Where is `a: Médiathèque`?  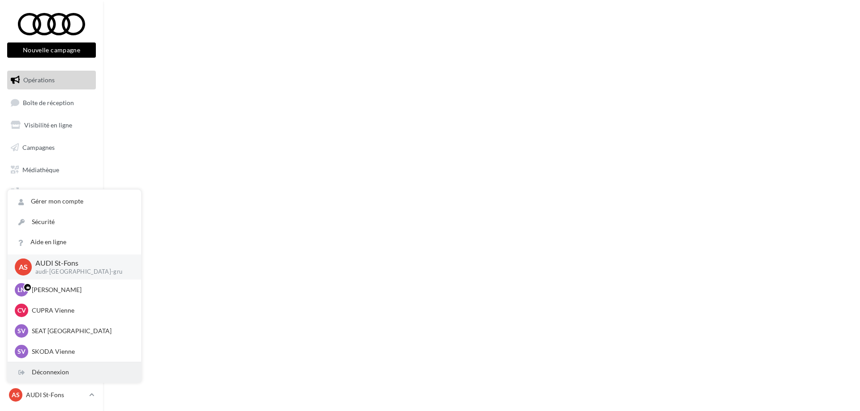 a: Médiathèque is located at coordinates (51, 170).